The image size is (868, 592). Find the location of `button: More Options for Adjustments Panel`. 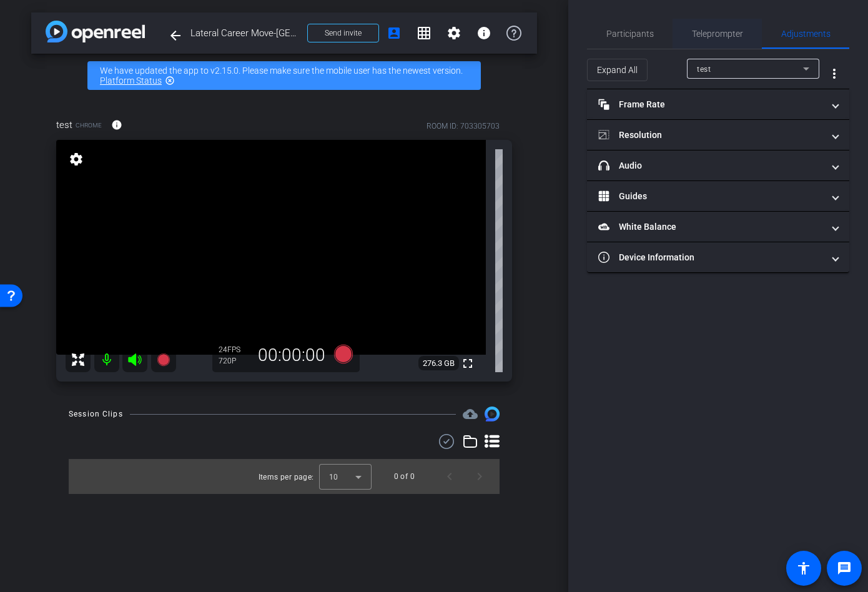

button: More Options for Adjustments Panel is located at coordinates (835, 74).